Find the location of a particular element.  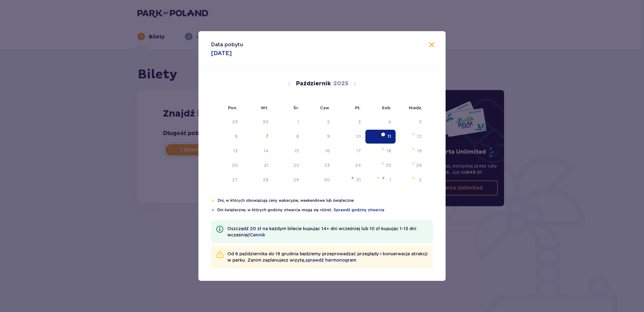

td: niedziela, 2 listopada 2025 is located at coordinates (410, 180).